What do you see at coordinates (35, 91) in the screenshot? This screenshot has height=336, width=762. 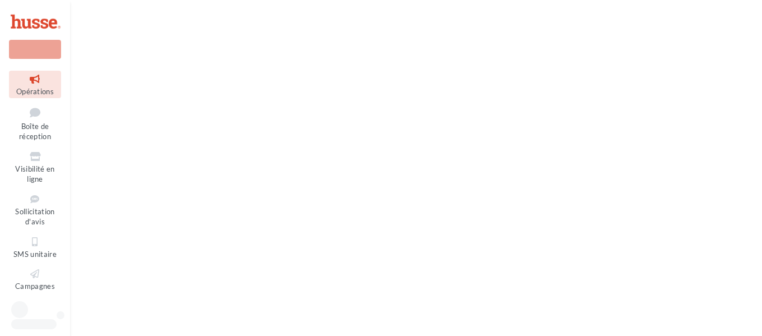 I see `span: Opérations` at bounding box center [35, 91].